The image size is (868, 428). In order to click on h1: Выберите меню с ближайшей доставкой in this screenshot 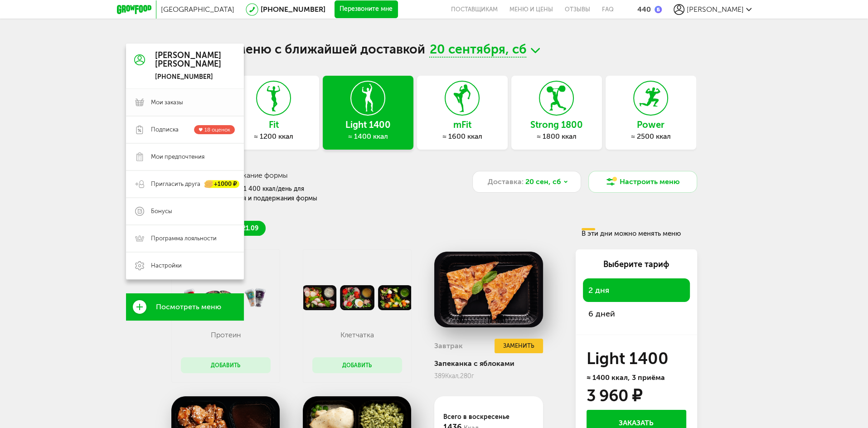, I will do `click(434, 50)`.